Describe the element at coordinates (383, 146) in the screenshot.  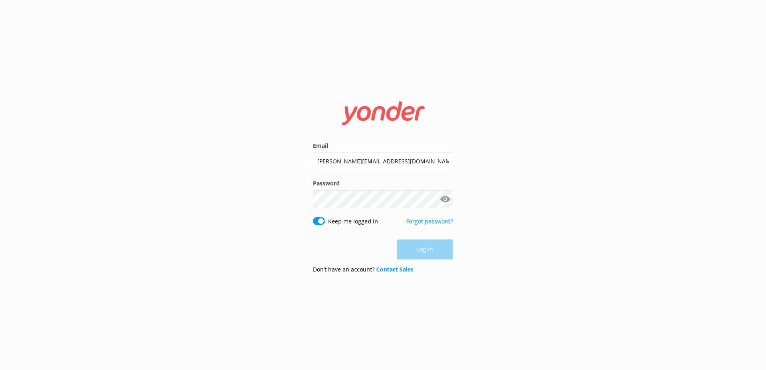
I see `label: Email` at that location.